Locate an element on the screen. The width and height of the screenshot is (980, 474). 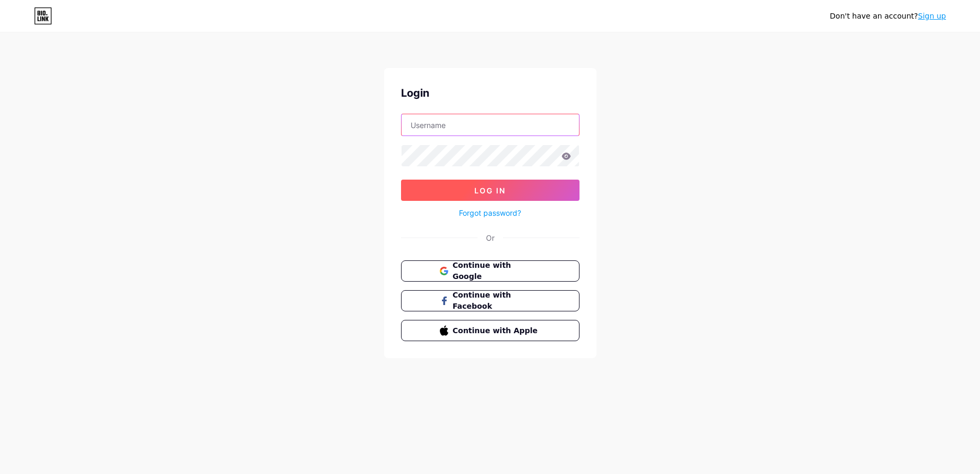
a: Forgot password? is located at coordinates (490, 212).